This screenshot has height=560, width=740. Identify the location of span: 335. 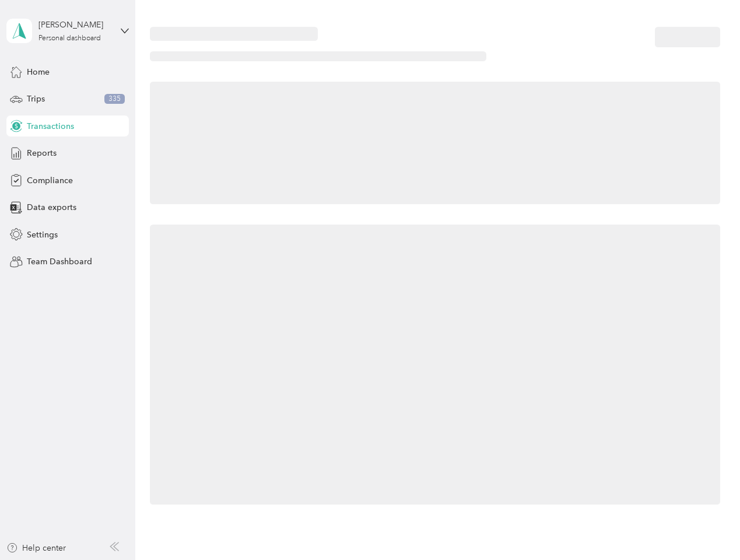
(114, 99).